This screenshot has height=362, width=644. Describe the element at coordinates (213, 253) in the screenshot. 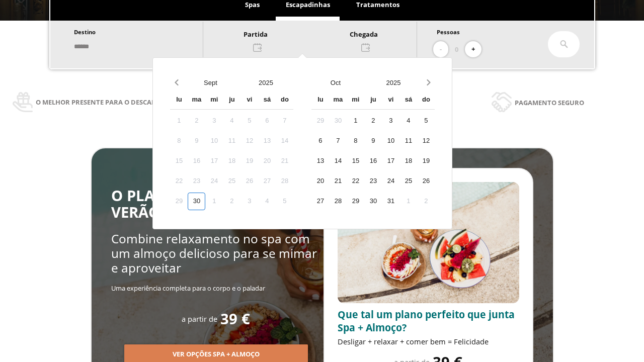

I see `span: Combine relaxamento no spa com um almoço delicioso para se mimar e aproveitar` at that location.